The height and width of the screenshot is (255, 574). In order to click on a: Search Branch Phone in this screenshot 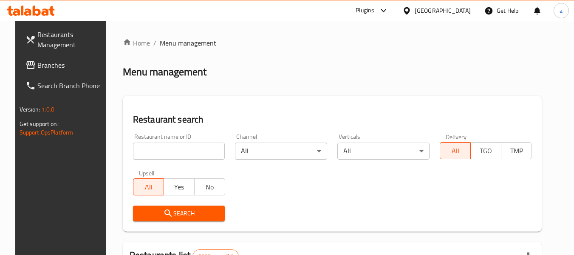, I will do `click(65, 85)`.